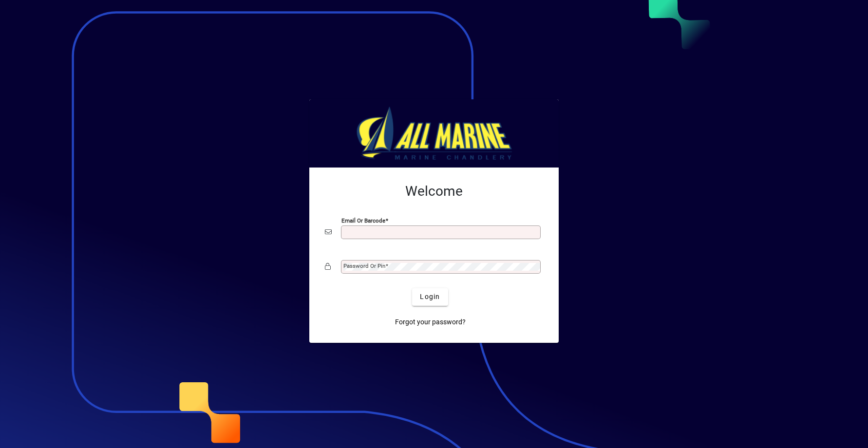 The width and height of the screenshot is (868, 448). I want to click on span: Forgot your password?, so click(430, 322).